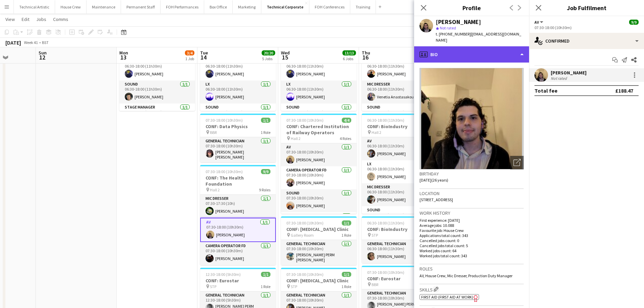 Image resolution: width=644 pixels, height=308 pixels. Describe the element at coordinates (471, 250) in the screenshot. I see `p: Worked jobs count: 64` at that location.